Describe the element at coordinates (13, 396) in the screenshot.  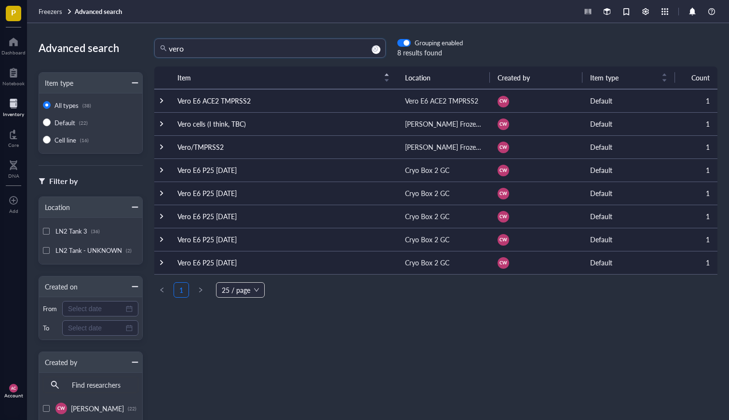
I see `div: Account` at that location.